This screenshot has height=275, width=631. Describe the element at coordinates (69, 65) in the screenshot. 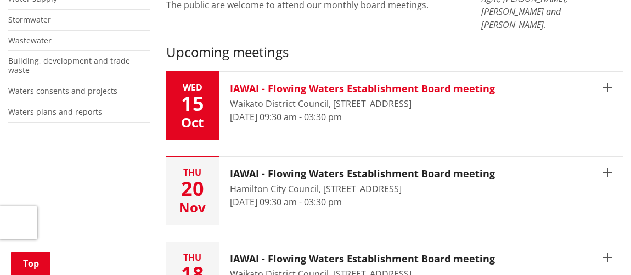

I see `a: Building, development and trade waste` at that location.